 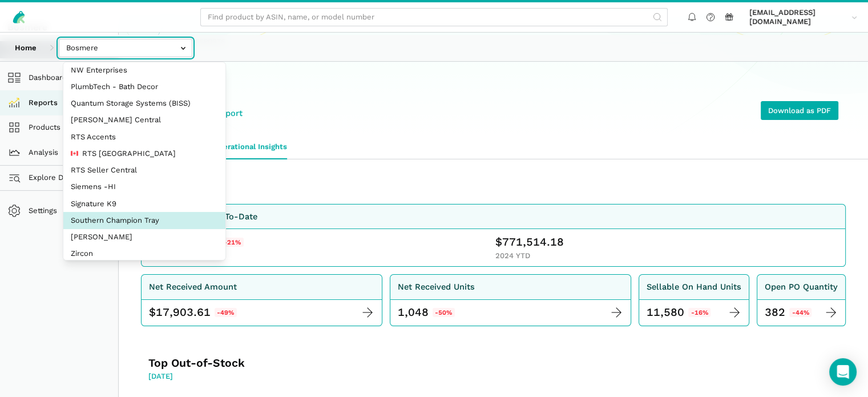 I want to click on div: Open Intercom Messenger, so click(x=843, y=371).